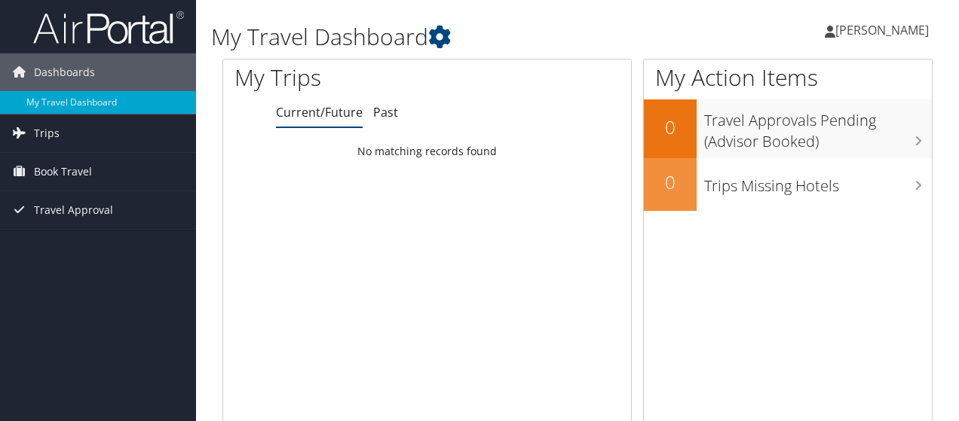 The width and height of the screenshot is (959, 421). What do you see at coordinates (818, 182) in the screenshot?
I see `h3: Trips Missing Hotels` at bounding box center [818, 182].